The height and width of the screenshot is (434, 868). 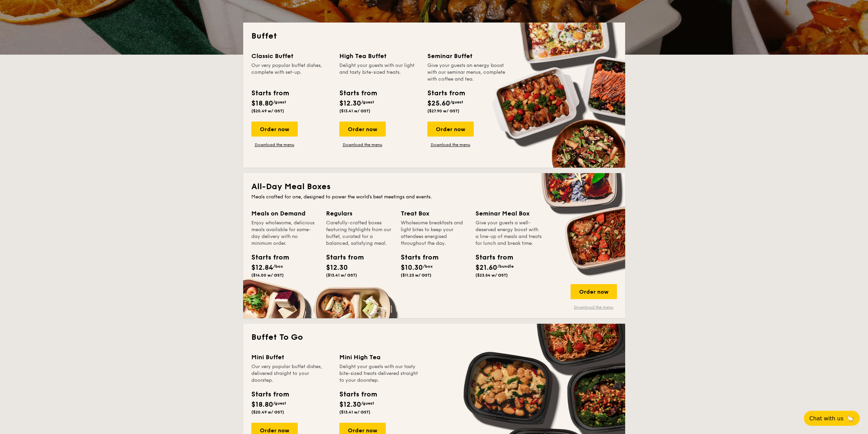 I want to click on div: Seminar Buffet, so click(x=467, y=56).